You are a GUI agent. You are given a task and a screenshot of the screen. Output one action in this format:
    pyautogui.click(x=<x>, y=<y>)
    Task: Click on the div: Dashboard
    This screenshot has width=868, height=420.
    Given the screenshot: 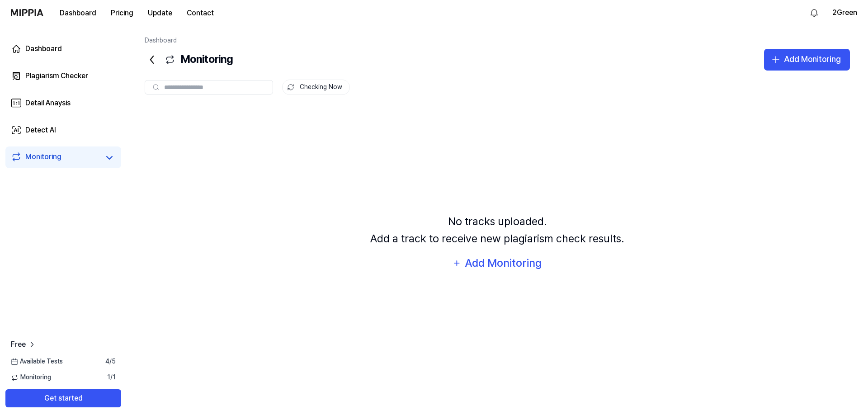 What is the action you would take?
    pyautogui.click(x=43, y=49)
    